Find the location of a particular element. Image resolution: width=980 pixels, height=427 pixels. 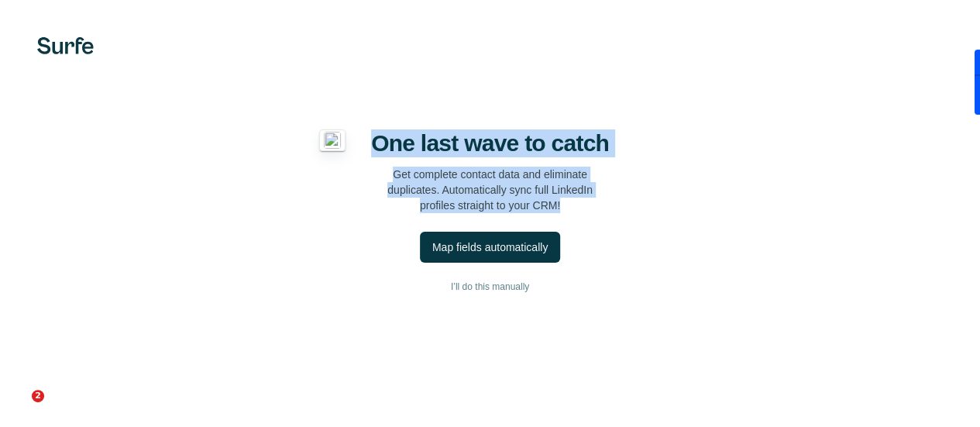

img: Surfe's logo is located at coordinates (65, 45).